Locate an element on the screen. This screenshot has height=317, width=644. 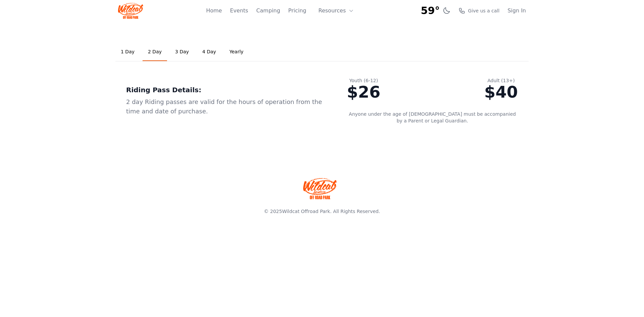
a: Home is located at coordinates (214, 11).